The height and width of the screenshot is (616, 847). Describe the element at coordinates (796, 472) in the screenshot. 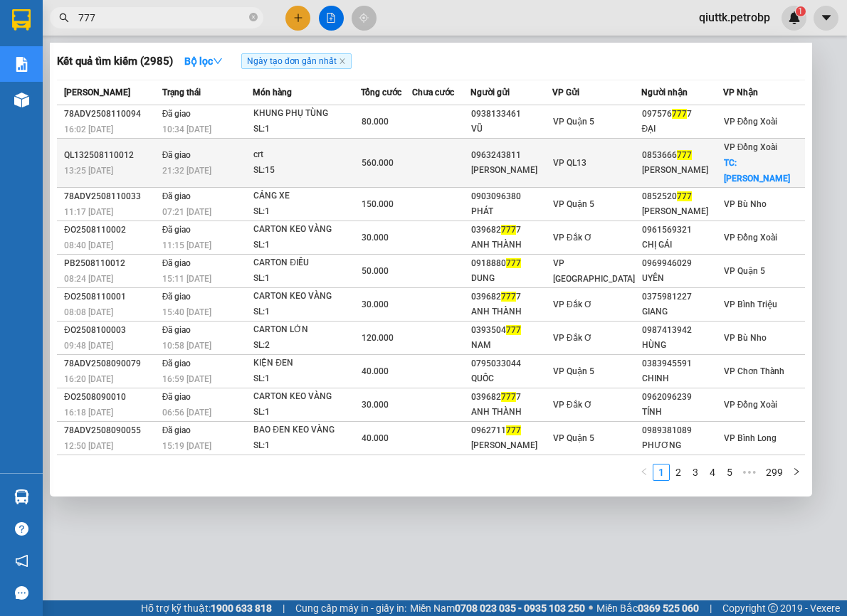

I see `li: Next Page` at that location.